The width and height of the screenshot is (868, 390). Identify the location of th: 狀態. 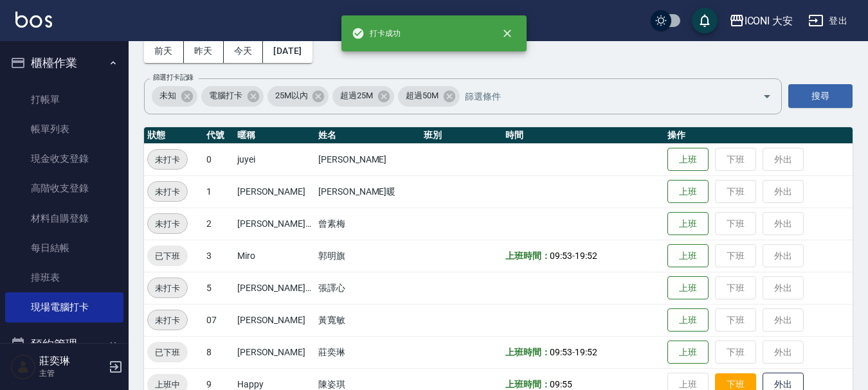
(174, 136).